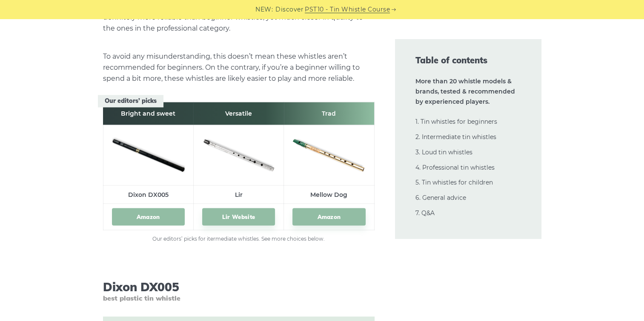 This screenshot has height=321, width=644. Describe the element at coordinates (131, 101) in the screenshot. I see `span: Our editors’ picks` at that location.